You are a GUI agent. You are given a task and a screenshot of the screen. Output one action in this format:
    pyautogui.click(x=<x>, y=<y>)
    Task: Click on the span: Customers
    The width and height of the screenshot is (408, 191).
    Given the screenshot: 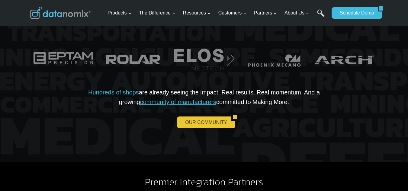 What is the action you would take?
    pyautogui.click(x=232, y=13)
    